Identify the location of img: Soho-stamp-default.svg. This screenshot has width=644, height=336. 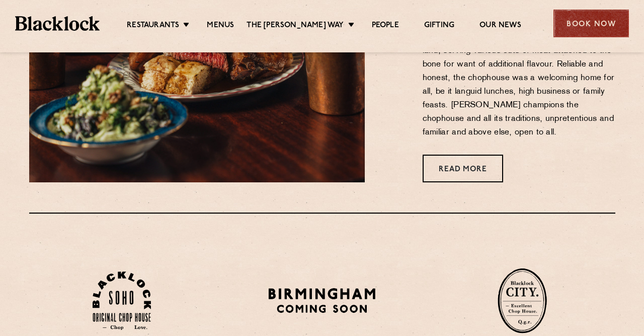
(122, 301).